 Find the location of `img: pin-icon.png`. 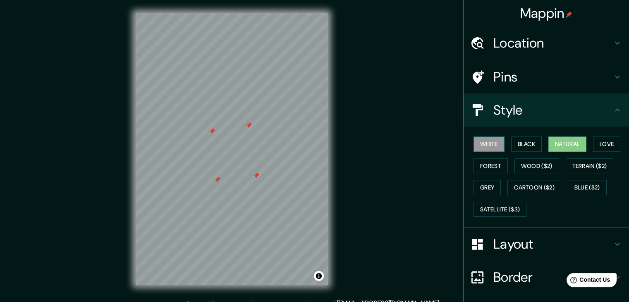

img: pin-icon.png is located at coordinates (569, 14).